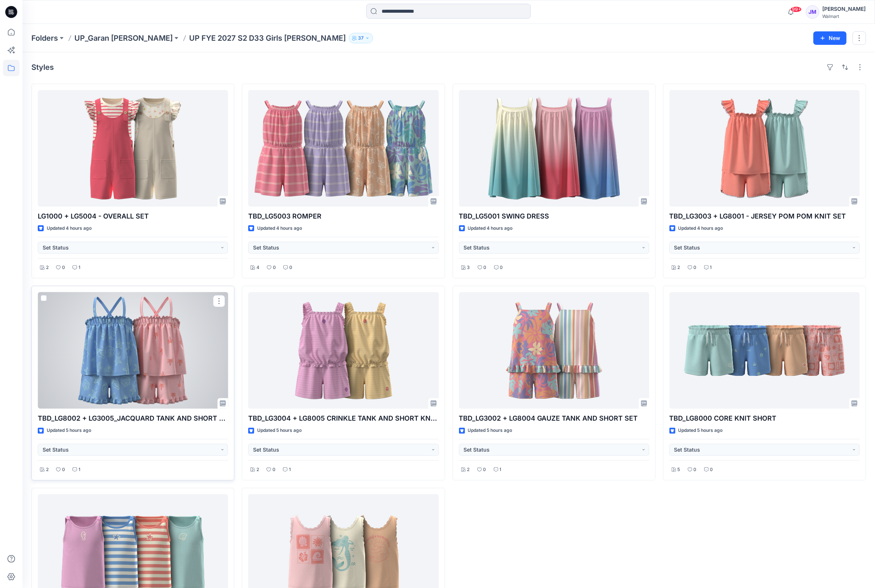 This screenshot has width=875, height=588. What do you see at coordinates (44, 38) in the screenshot?
I see `p: Folders` at bounding box center [44, 38].